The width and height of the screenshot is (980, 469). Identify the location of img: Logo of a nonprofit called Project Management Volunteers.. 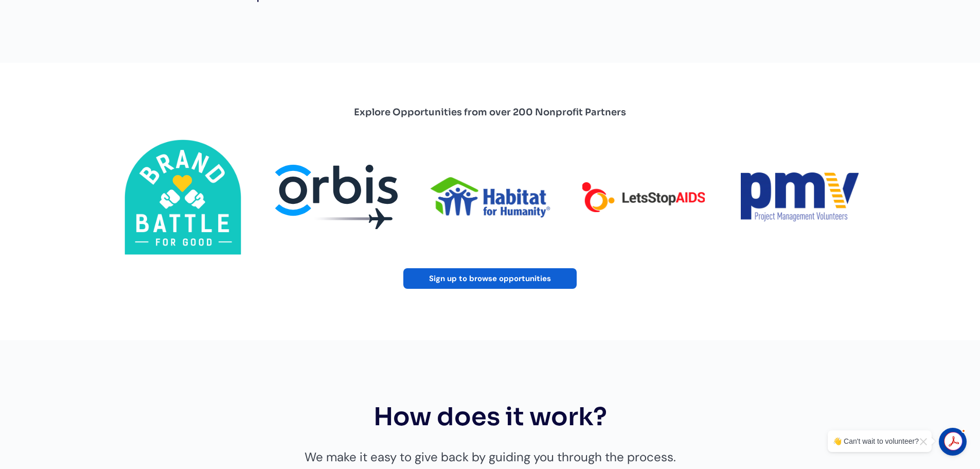
(797, 197).